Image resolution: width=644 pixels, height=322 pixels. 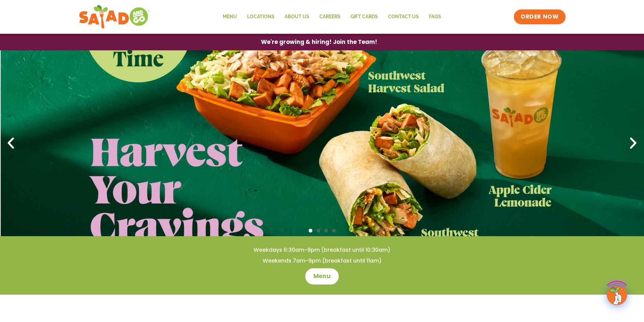 I want to click on a: We're growing & hiring! Join the Team!, so click(x=320, y=42).